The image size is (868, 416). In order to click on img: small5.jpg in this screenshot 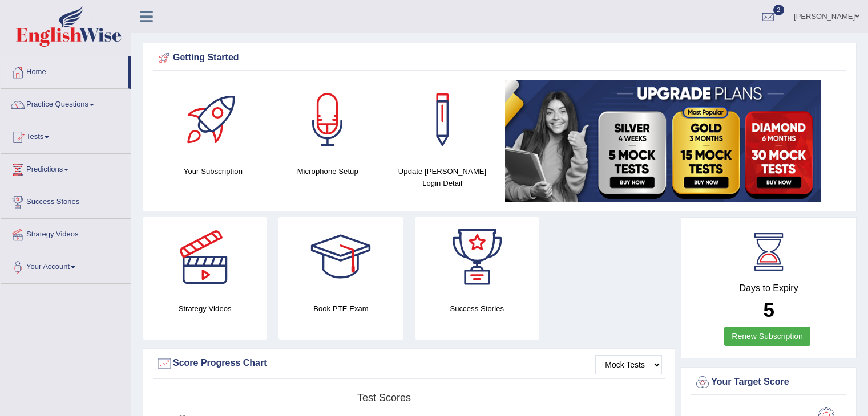, I will do `click(663, 141)`.